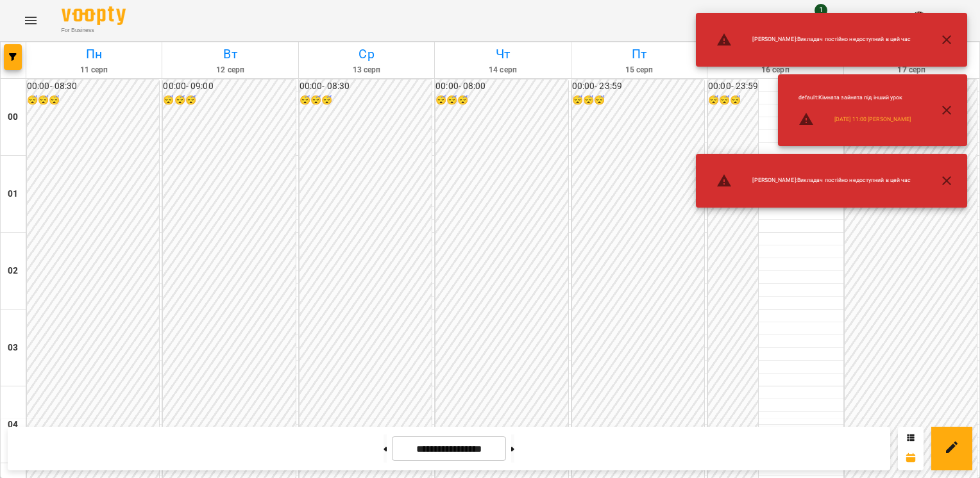 The height and width of the screenshot is (478, 980). Describe the element at coordinates (13, 425) in the screenshot. I see `h6: 04` at that location.